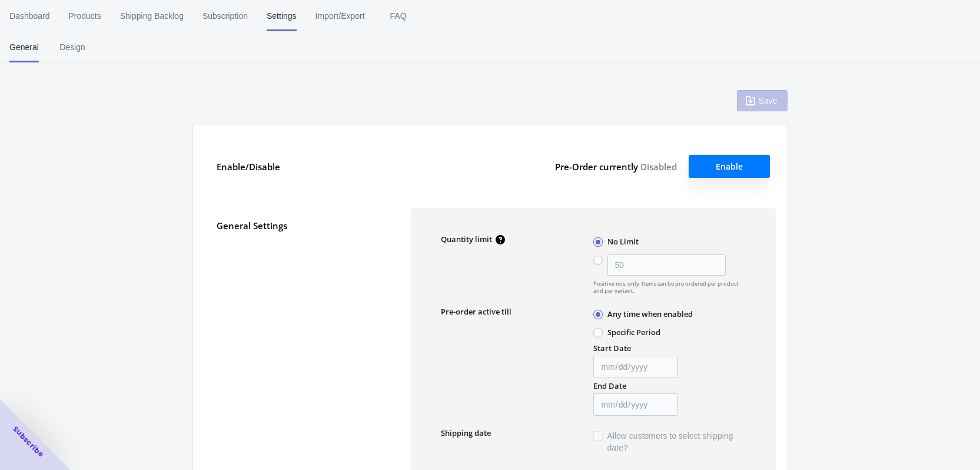 This screenshot has height=470, width=980. What do you see at coordinates (30, 16) in the screenshot?
I see `span: Dashboard` at bounding box center [30, 16].